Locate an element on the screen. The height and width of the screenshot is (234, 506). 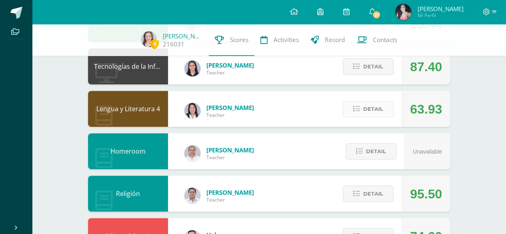
a: 216031 is located at coordinates (174, 44).